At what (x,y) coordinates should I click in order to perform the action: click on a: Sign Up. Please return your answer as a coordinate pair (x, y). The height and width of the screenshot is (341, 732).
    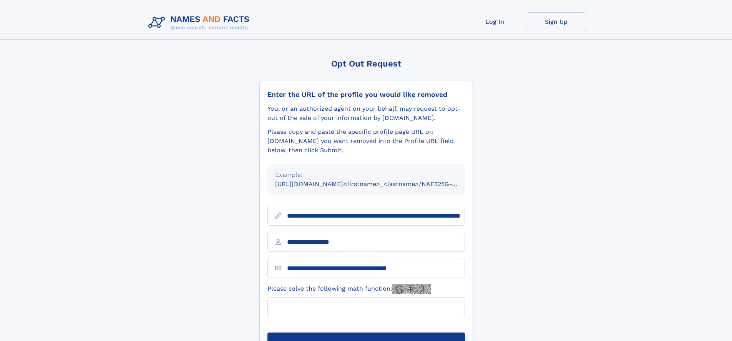
    Looking at the image, I should click on (557, 22).